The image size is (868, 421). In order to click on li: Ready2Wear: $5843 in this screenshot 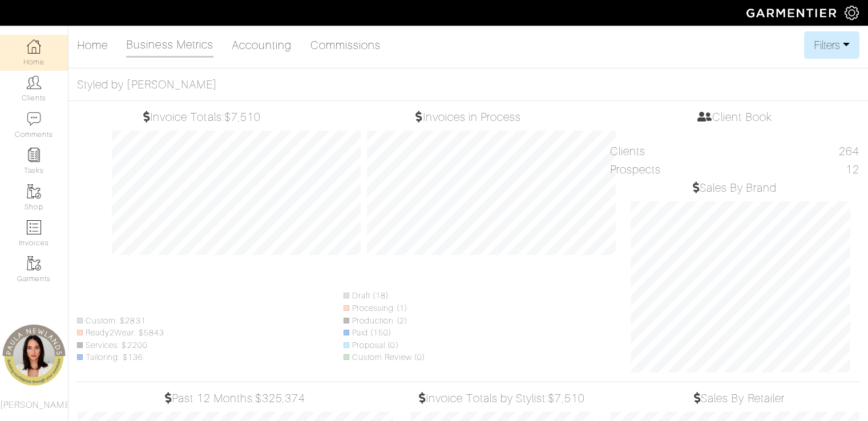, I will do `click(120, 333)`.